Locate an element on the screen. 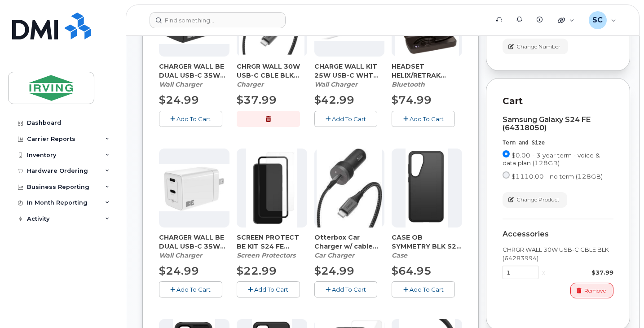 This screenshot has width=644, height=328. div: Accessories is located at coordinates (558, 234).